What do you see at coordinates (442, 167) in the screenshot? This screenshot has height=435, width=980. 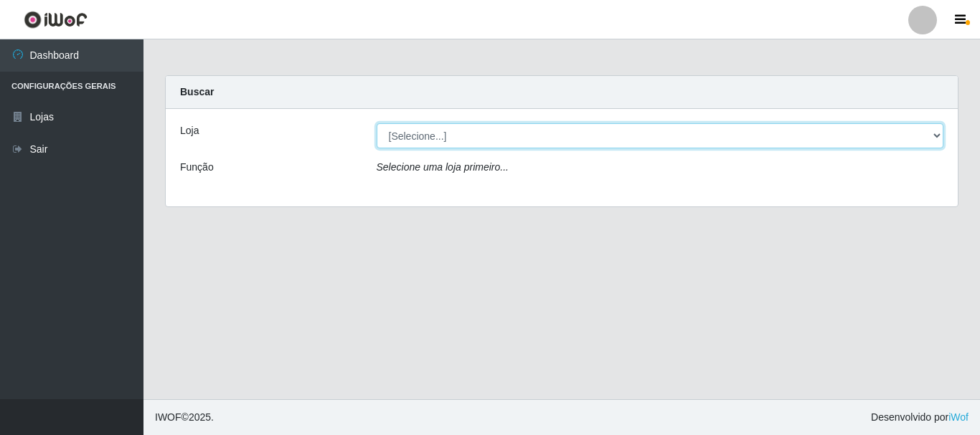 I see `i: Selecione uma loja primeiro...` at bounding box center [442, 167].